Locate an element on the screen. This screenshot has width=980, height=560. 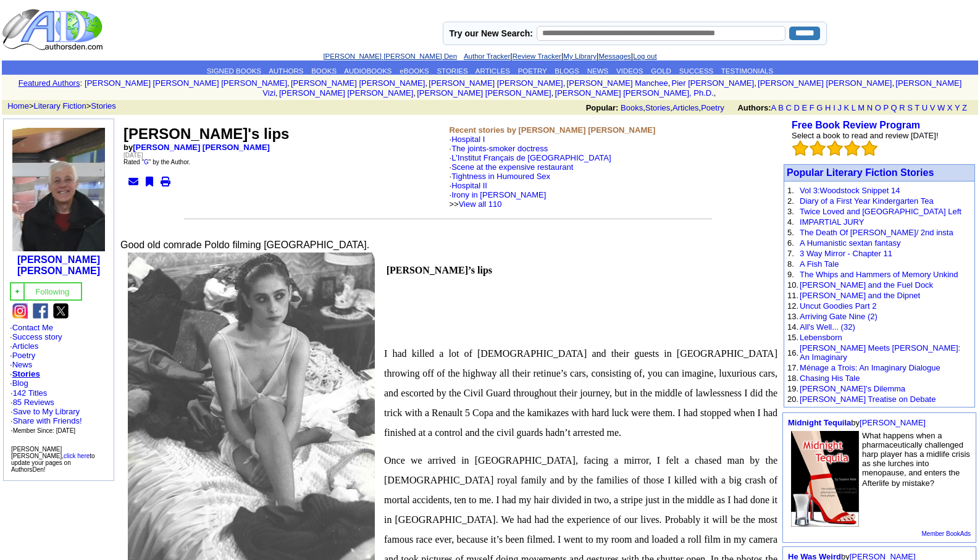
a: Review Tracker is located at coordinates (537, 56).